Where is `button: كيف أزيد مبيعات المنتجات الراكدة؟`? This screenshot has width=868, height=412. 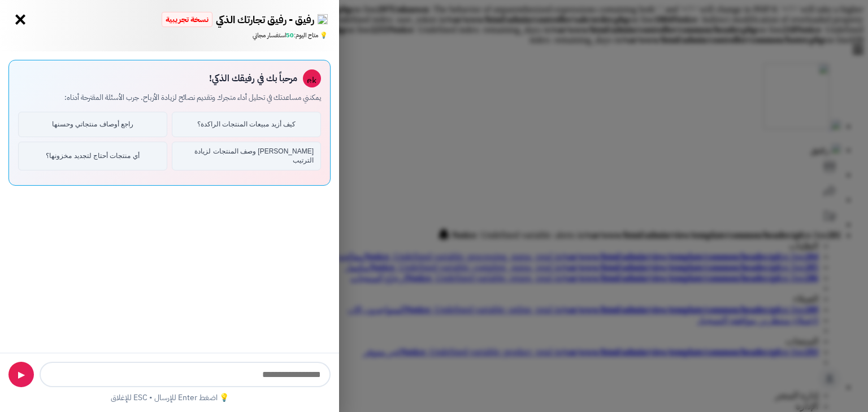
button: كيف أزيد مبيعات المنتجات الراكدة؟ is located at coordinates (247, 124).